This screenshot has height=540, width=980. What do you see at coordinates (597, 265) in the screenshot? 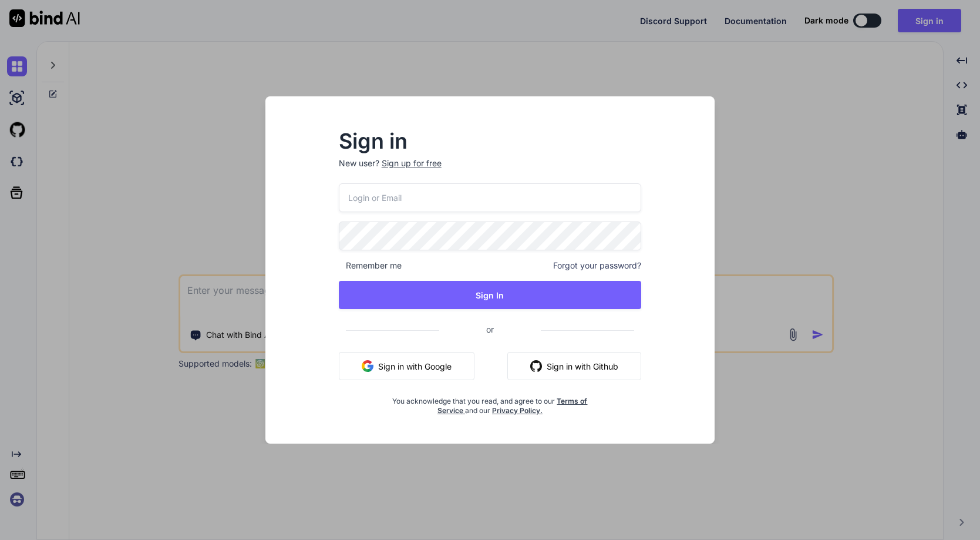
I see `span: Forgot your password?` at bounding box center [597, 265].